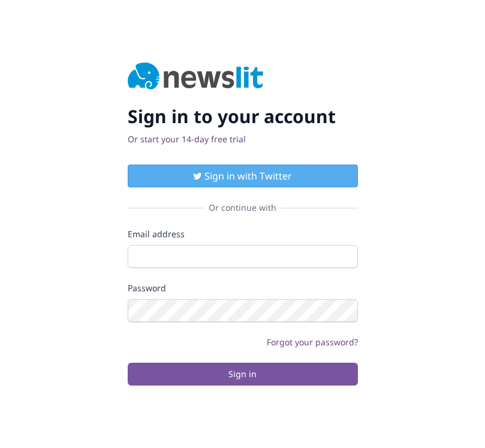 The width and height of the screenshot is (485, 448). I want to click on label: Email address, so click(243, 234).